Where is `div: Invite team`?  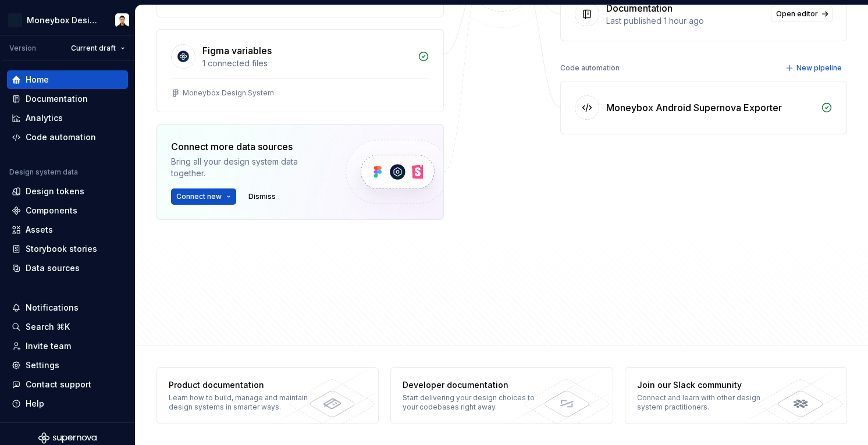 div: Invite team is located at coordinates (48, 346).